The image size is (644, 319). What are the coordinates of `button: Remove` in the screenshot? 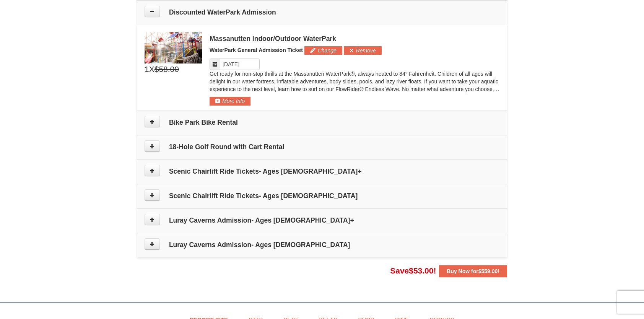 It's located at (363, 50).